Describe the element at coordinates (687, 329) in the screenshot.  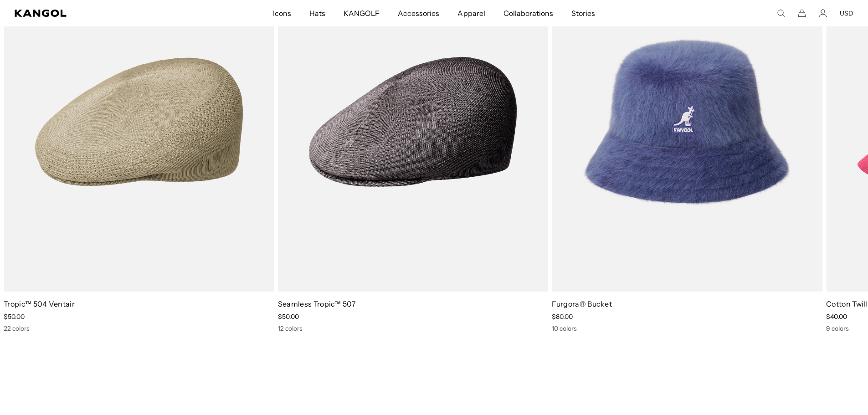
I see `div: 10 colors` at that location.